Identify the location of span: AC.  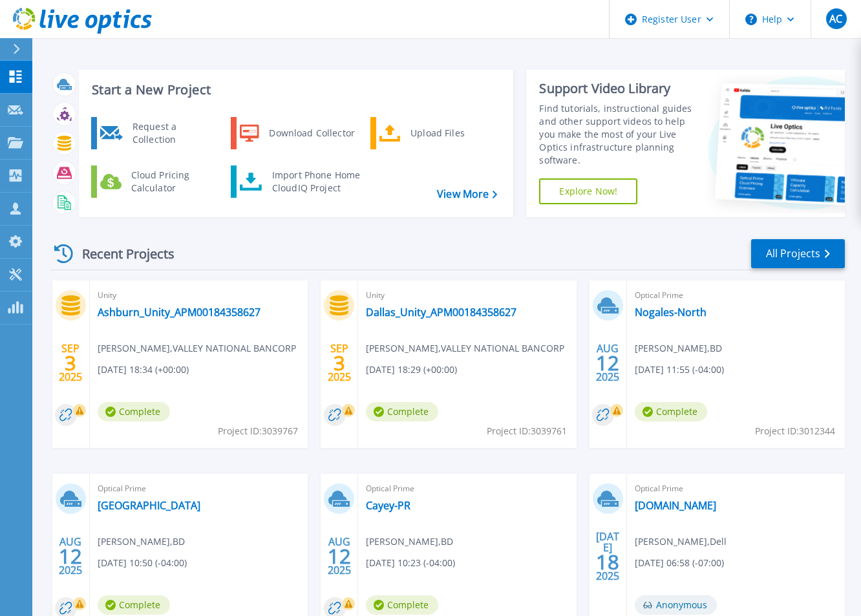
(836, 19).